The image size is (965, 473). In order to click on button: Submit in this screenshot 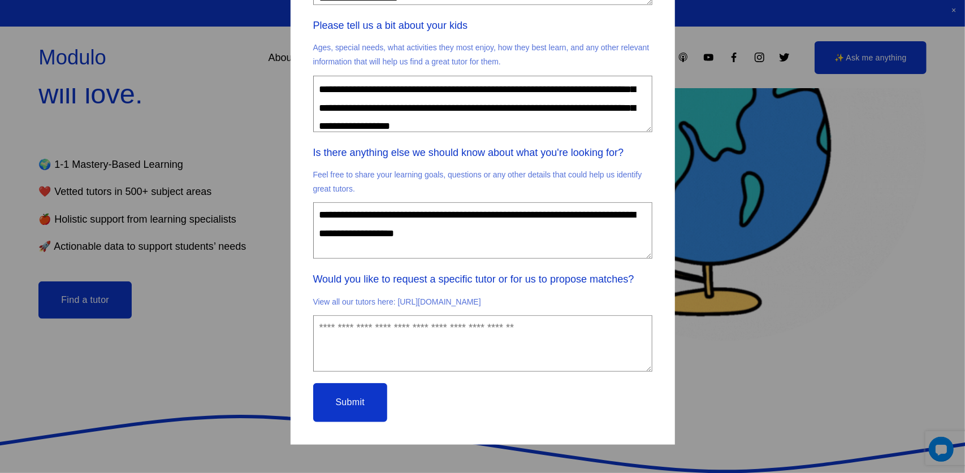, I will do `click(350, 402)`.